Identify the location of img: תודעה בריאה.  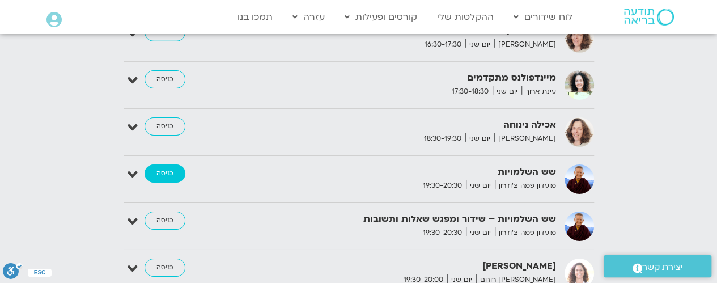
(649, 17).